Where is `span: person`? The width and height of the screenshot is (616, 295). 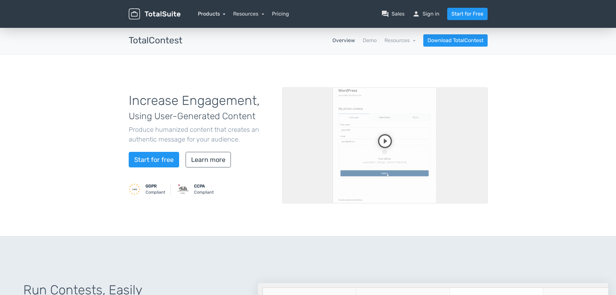 span: person is located at coordinates (416, 14).